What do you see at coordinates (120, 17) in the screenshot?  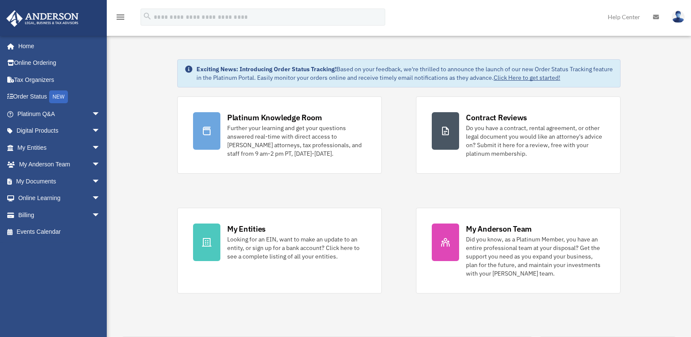 I see `i: menu` at bounding box center [120, 17].